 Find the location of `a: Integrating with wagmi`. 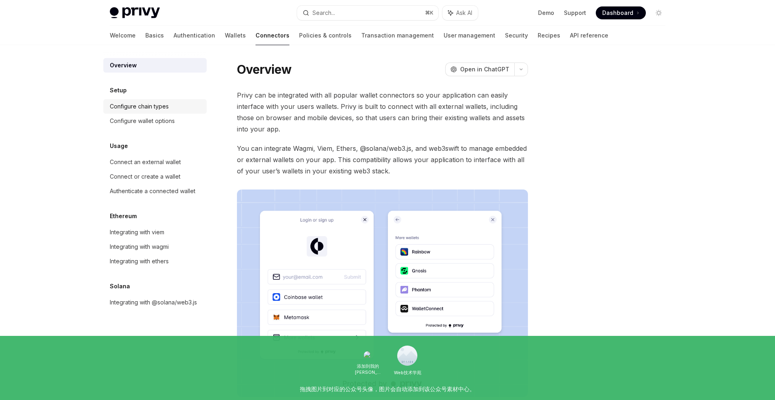

a: Integrating with wagmi is located at coordinates (155, 247).